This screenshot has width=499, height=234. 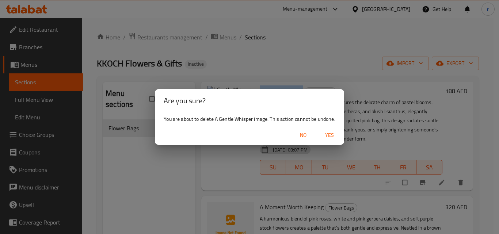 I want to click on span: No, so click(x=303, y=135).